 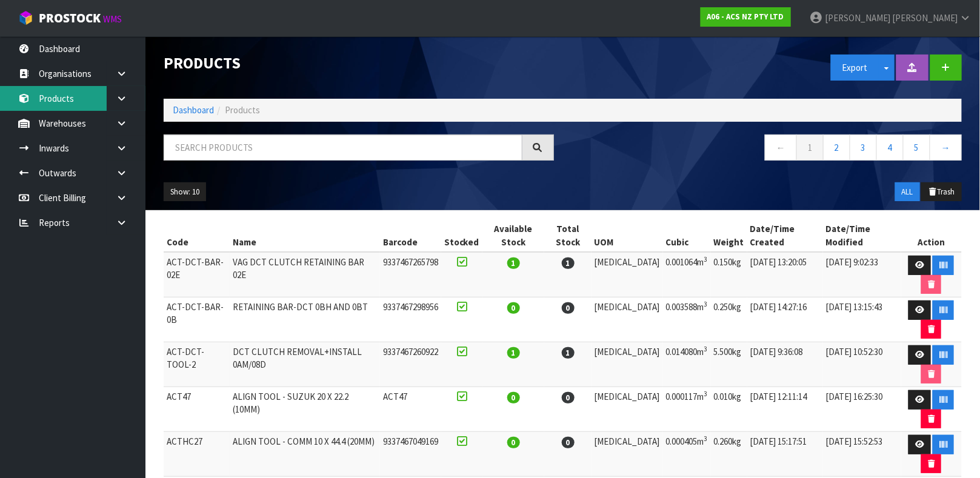 I want to click on a: 3, so click(x=863, y=147).